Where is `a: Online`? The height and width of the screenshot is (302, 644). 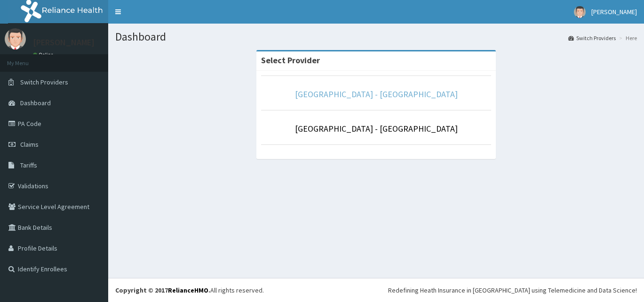 a: Online is located at coordinates (45, 54).